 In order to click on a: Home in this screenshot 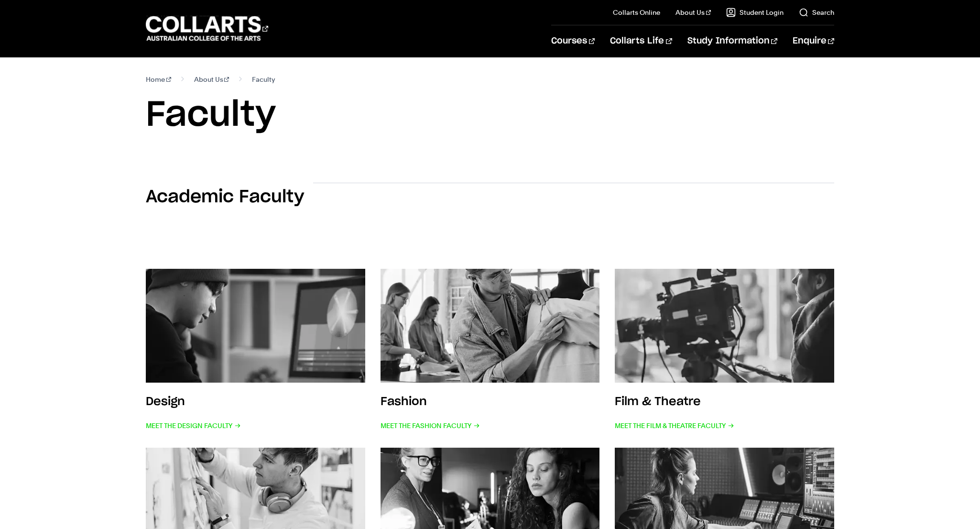, I will do `click(159, 79)`.